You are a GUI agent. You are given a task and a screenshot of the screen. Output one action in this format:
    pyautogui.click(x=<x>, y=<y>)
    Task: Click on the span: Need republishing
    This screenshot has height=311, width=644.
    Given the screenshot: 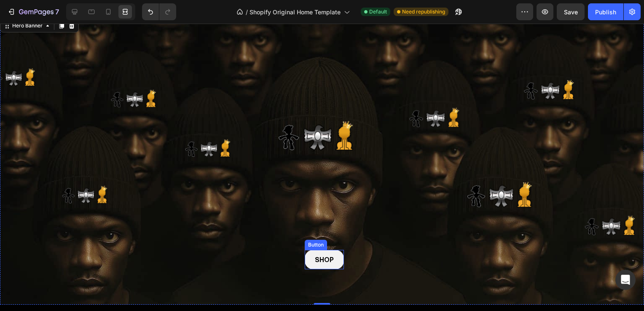 What is the action you would take?
    pyautogui.click(x=424, y=12)
    